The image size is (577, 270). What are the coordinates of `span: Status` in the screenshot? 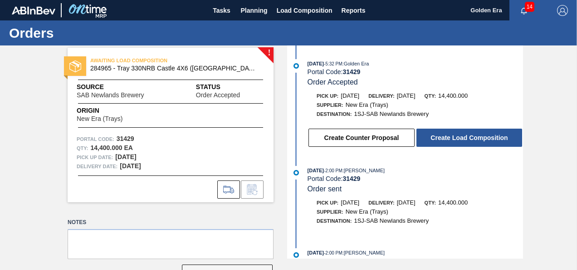 It's located at (230, 87).